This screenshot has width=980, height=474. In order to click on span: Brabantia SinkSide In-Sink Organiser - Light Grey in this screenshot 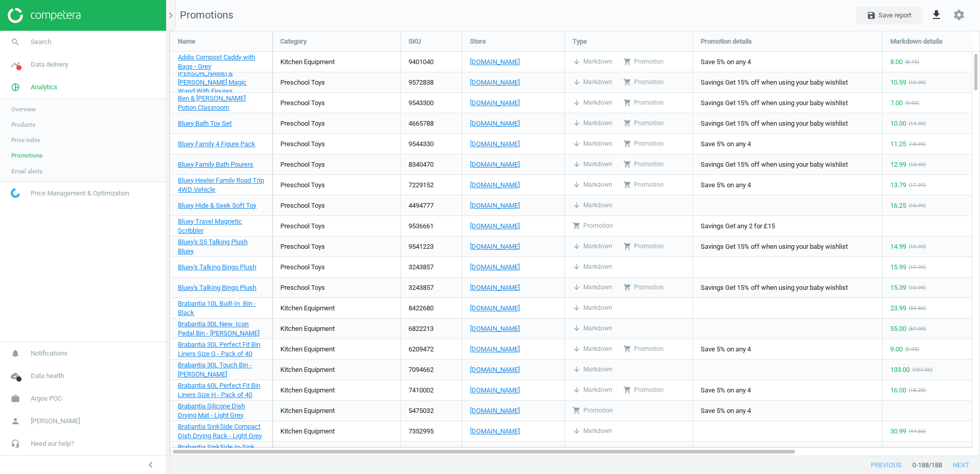, I will do `click(217, 451)`.